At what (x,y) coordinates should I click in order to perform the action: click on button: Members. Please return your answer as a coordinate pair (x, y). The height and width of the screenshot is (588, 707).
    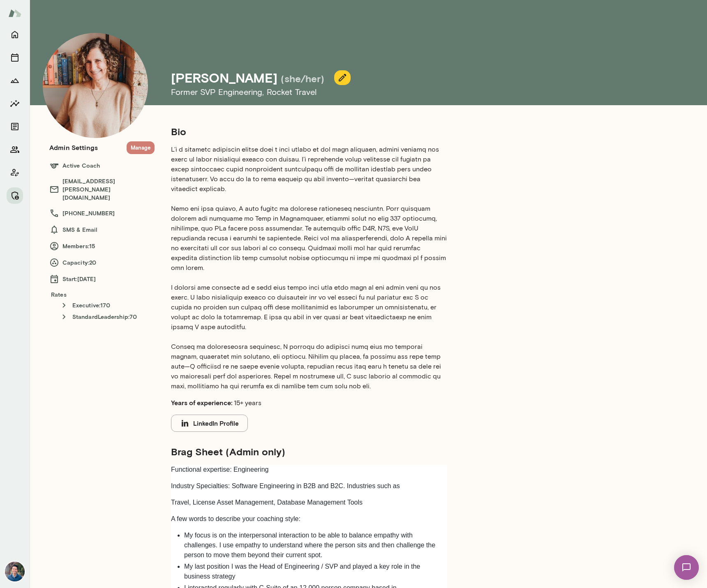
    Looking at the image, I should click on (15, 150).